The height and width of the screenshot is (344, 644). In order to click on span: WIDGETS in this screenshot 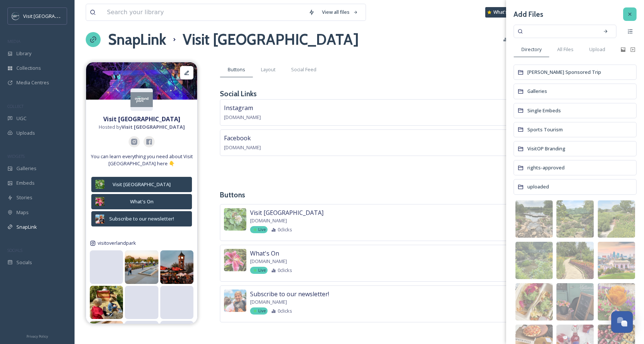, I will do `click(16, 156)`.